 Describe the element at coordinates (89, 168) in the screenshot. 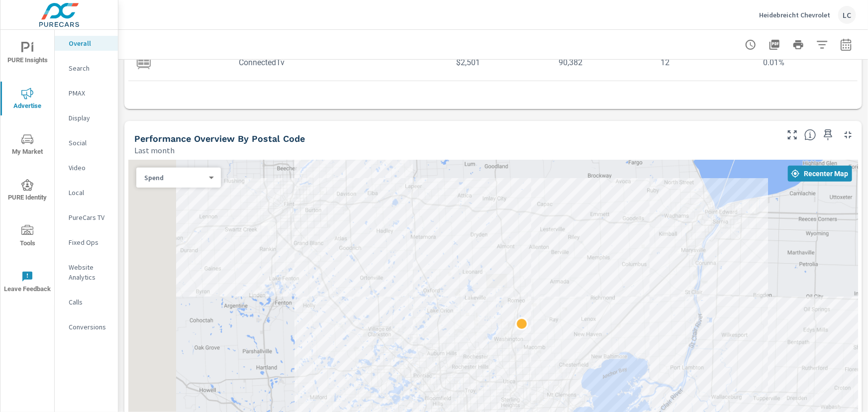

I see `p: Video` at that location.